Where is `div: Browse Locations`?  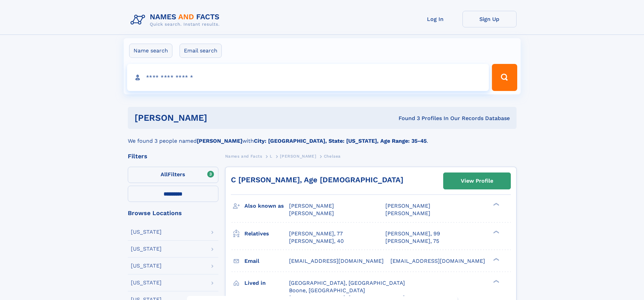 div: Browse Locations is located at coordinates (173, 213).